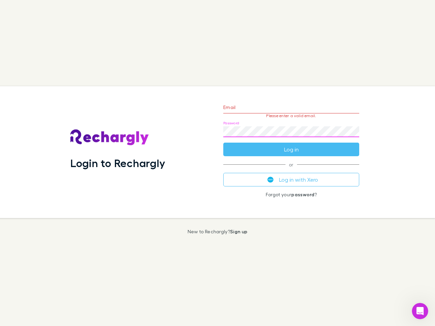  I want to click on a: Sign up, so click(239, 232).